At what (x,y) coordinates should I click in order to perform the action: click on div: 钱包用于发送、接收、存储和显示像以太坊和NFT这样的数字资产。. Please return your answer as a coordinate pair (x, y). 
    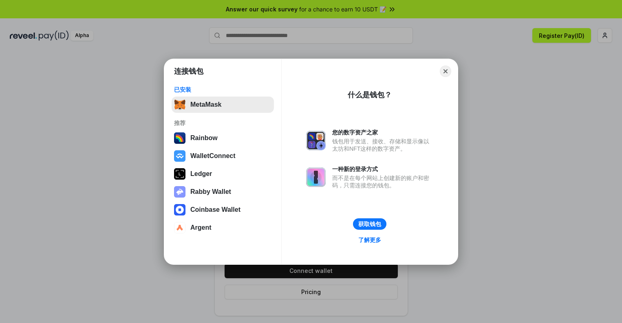
    Looking at the image, I should click on (383, 145).